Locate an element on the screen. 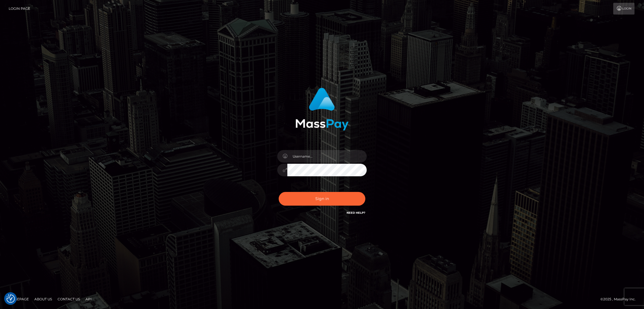 Image resolution: width=644 pixels, height=309 pixels. input: Username... is located at coordinates (327, 156).